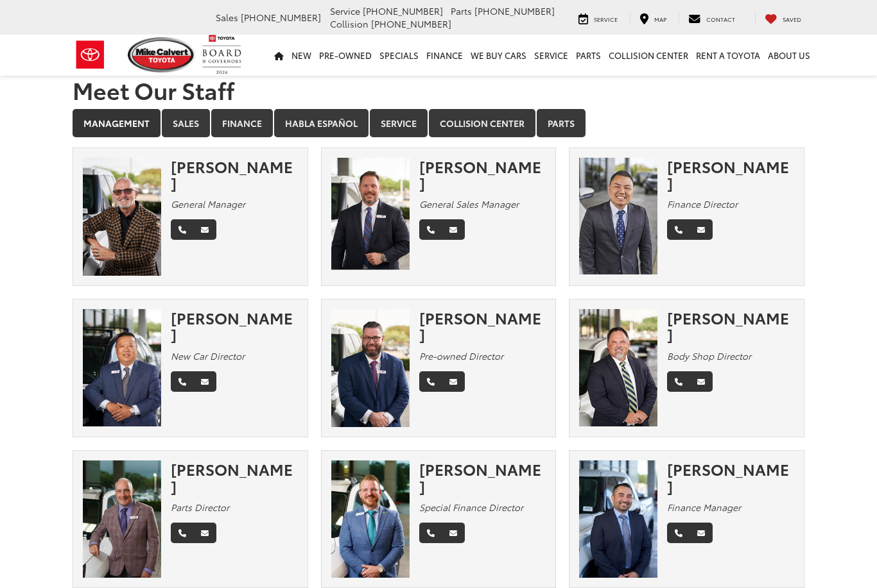 The height and width of the screenshot is (588, 877). Describe the element at coordinates (461, 357) in the screenshot. I see `em: Pre-owned Director` at that location.